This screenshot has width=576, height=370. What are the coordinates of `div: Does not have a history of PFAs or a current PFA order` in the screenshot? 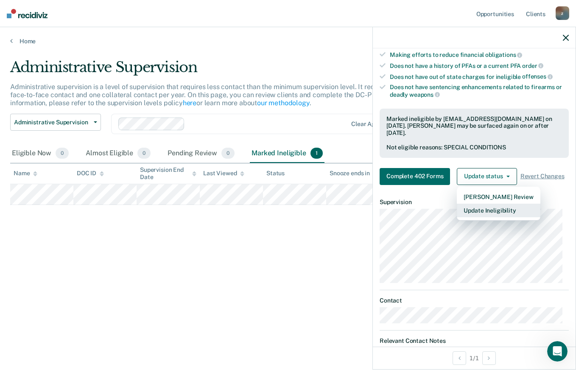 It's located at (480, 66).